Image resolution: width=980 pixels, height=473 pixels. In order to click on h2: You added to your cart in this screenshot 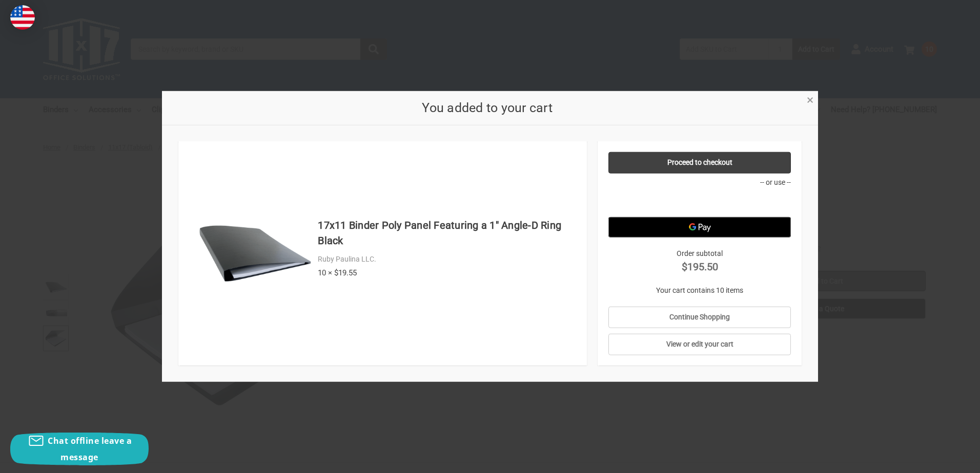, I will do `click(487, 108)`.